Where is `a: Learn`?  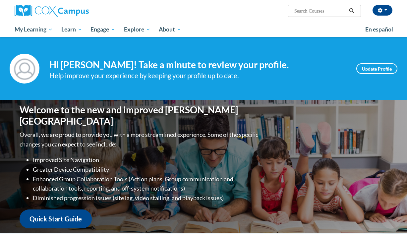
a: Learn is located at coordinates (72, 30).